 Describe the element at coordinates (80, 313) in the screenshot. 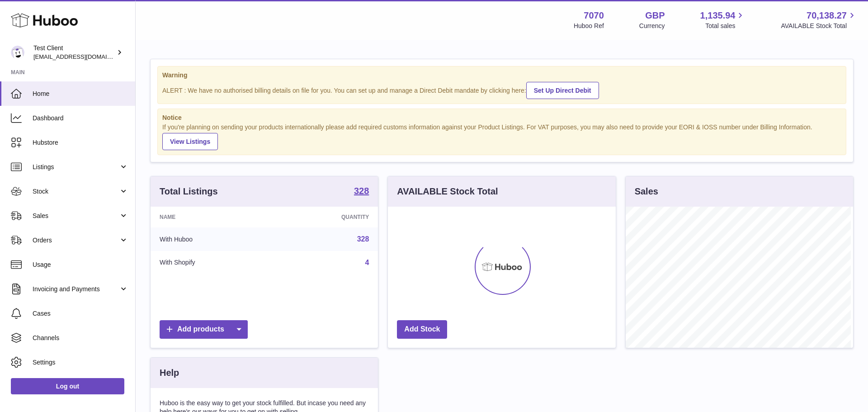

I see `span: Cases` at that location.